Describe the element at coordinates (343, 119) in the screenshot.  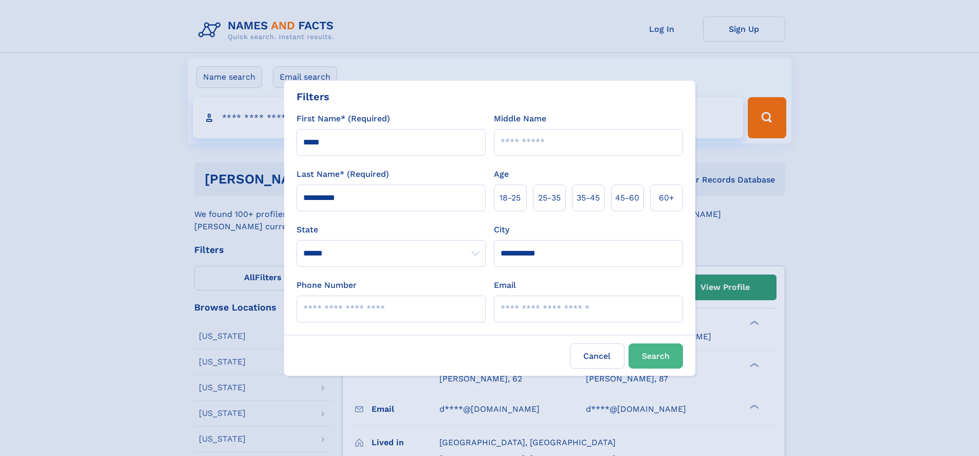
I see `label: First Name* (Required)` at that location.